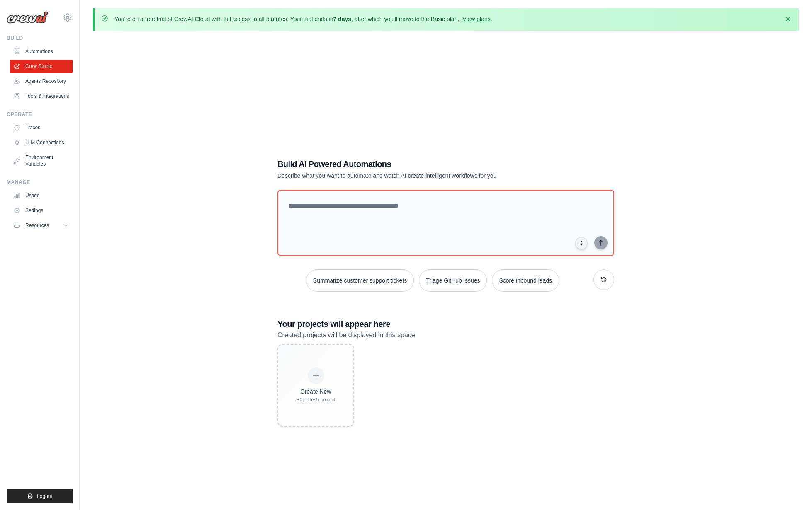 The width and height of the screenshot is (812, 510). Describe the element at coordinates (41, 52) in the screenshot. I see `a: Automations` at that location.